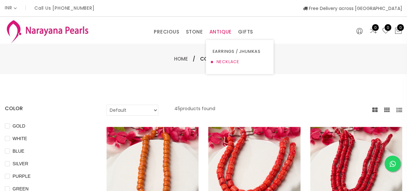 The height and width of the screenshot is (191, 407). I want to click on a: NECKLACE, so click(240, 62).